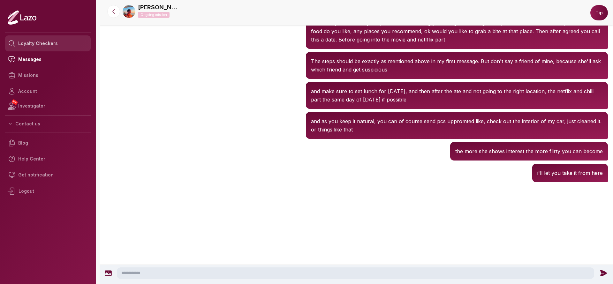  Describe the element at coordinates (153, 15) in the screenshot. I see `p: Ongoing mission` at that location.